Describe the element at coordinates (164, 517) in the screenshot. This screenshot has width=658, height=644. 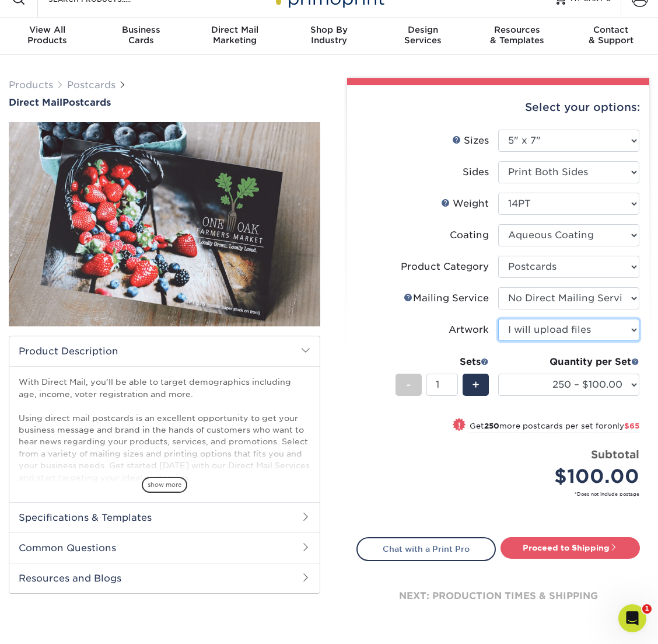
I see `h2: Specifications & Templates` at that location.